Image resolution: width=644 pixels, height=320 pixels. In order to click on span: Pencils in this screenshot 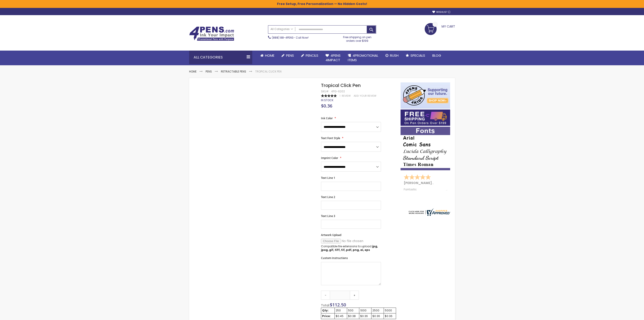, I will do `click(312, 55)`.